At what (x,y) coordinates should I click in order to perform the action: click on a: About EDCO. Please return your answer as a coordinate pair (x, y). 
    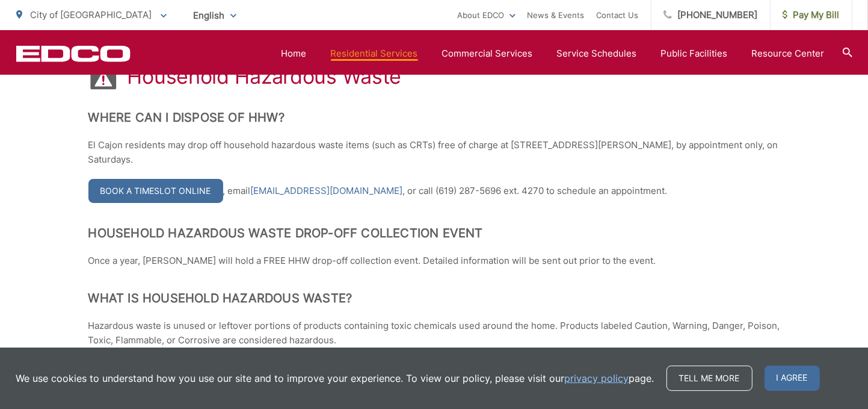
    Looking at the image, I should click on (487, 15).